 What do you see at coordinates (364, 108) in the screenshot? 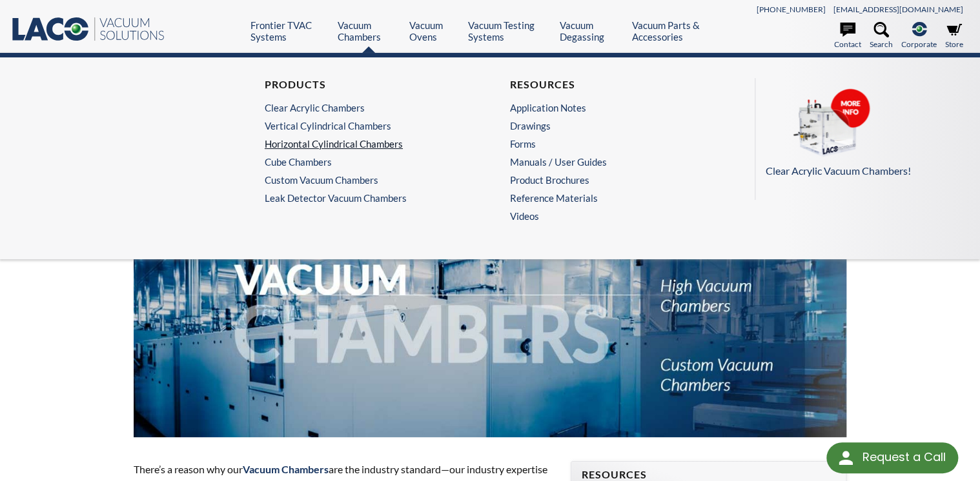
I see `a: Clear Acrylic Chambers` at bounding box center [364, 108].